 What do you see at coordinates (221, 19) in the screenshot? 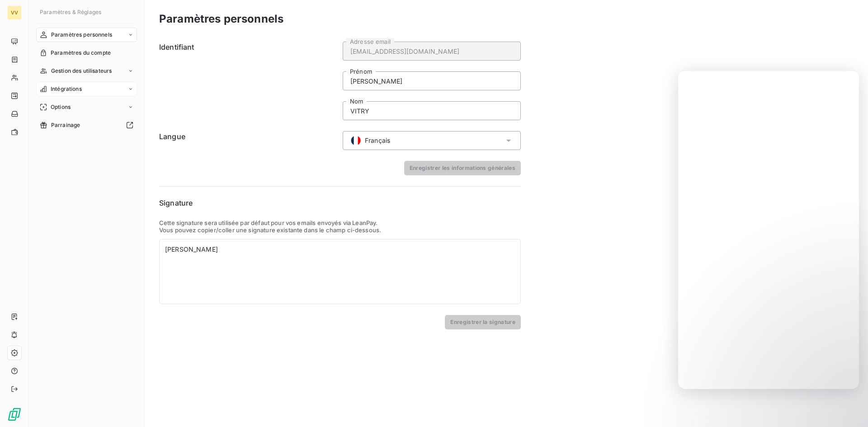
I see `h3: Paramètres personnels` at bounding box center [221, 19].